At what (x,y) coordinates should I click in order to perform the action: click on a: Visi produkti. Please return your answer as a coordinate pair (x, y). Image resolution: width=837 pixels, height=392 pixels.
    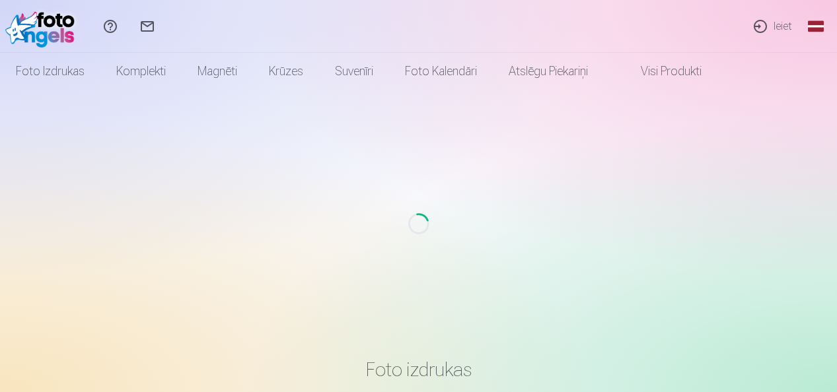
    Looking at the image, I should click on (661, 71).